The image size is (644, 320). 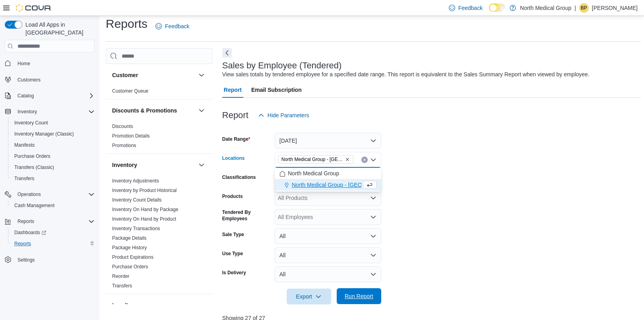 What do you see at coordinates (282, 65) in the screenshot?
I see `h3: Sales by Employee (Tendered)` at bounding box center [282, 65].